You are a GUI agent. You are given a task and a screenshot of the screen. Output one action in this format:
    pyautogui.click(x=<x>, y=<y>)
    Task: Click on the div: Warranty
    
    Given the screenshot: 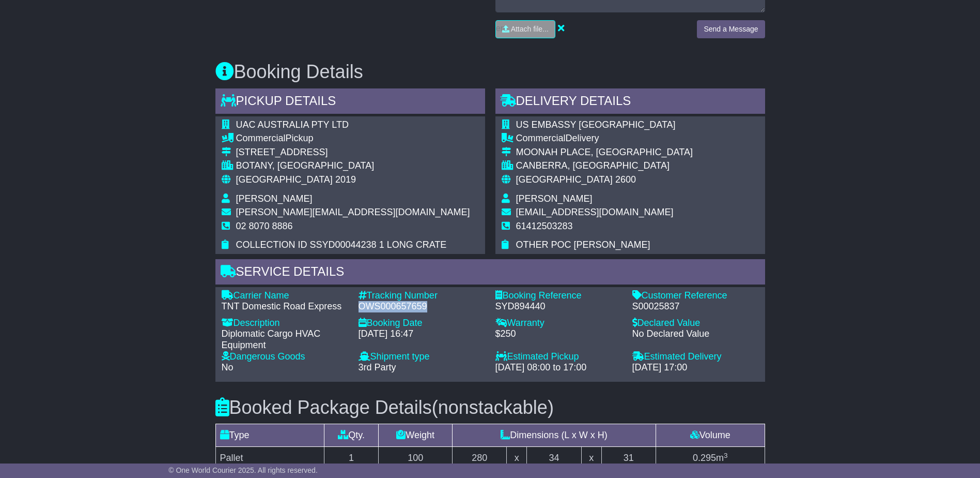 What is the action you would take?
    pyautogui.click(x=559, y=323)
    